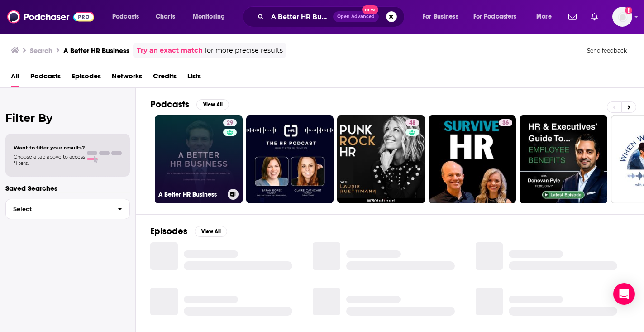  I want to click on span: for more precise results, so click(244, 50).